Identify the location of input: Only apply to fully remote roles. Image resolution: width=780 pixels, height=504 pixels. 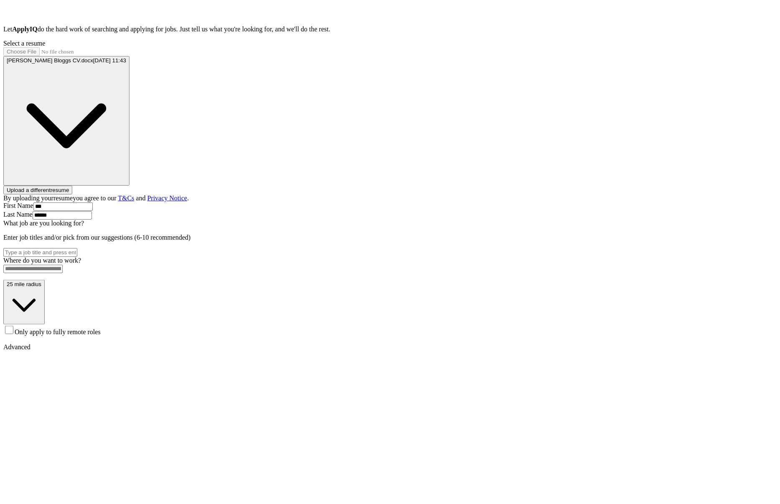
(9, 330).